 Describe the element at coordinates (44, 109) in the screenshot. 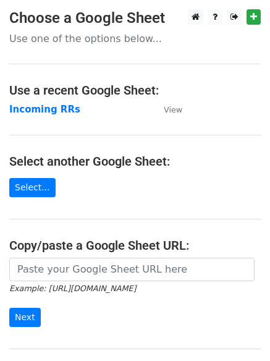

I see `strong: Incoming RRs` at that location.